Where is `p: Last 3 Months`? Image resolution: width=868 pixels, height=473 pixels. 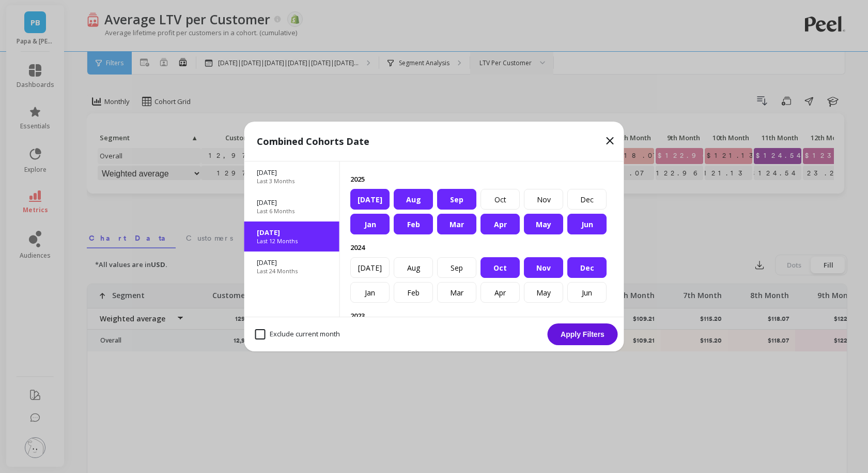
p: Last 3 Months is located at coordinates (275, 181).